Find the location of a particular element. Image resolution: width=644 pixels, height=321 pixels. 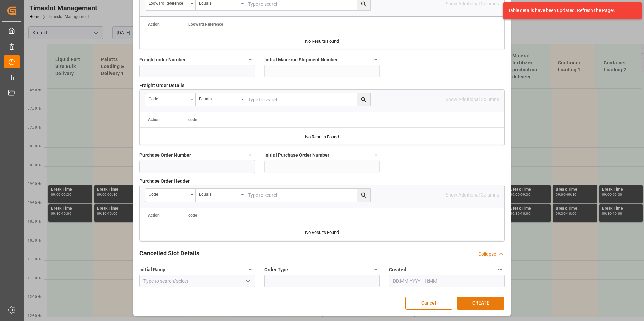

span: Order Type is located at coordinates (276, 270).